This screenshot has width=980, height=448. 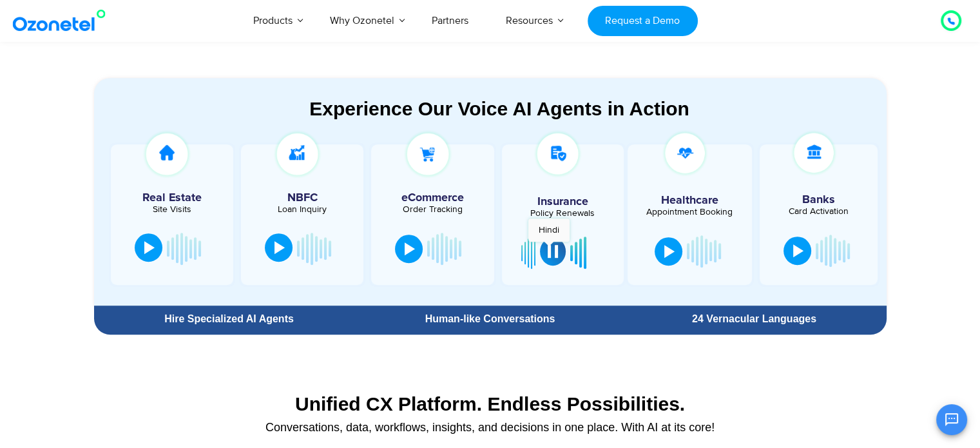 I want to click on div: Hire Specialized AI Agents, so click(x=229, y=319).